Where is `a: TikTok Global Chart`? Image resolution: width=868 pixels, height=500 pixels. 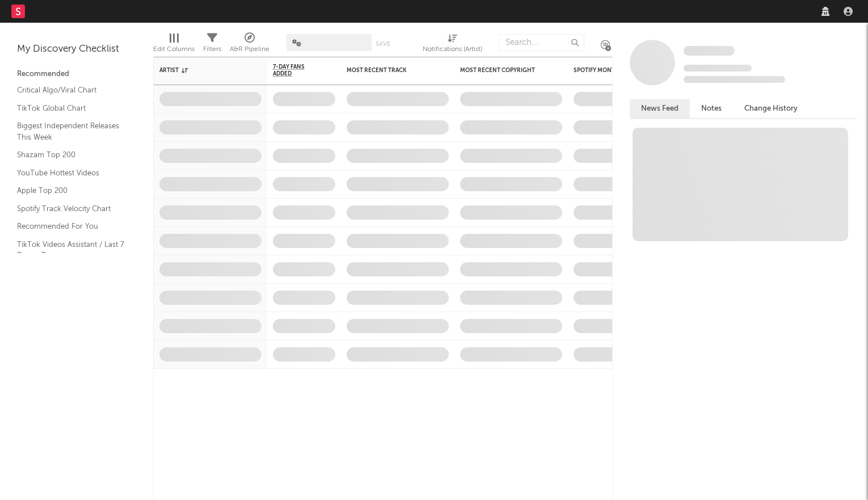
a: TikTok Global Chart is located at coordinates (71, 109).